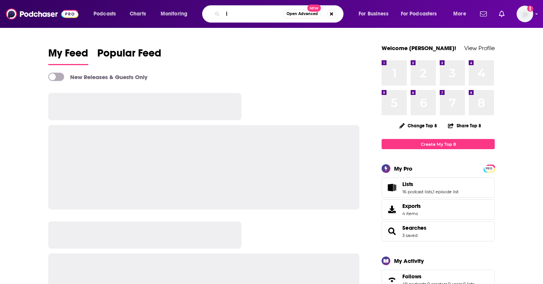 This screenshot has width=543, height=284. I want to click on span: New, so click(314, 8).